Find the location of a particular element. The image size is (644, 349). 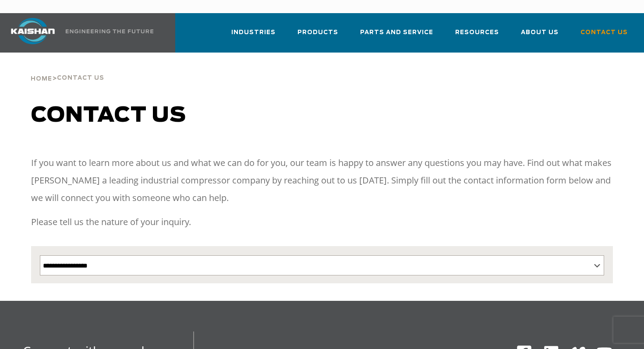

a: About Us is located at coordinates (540, 36).